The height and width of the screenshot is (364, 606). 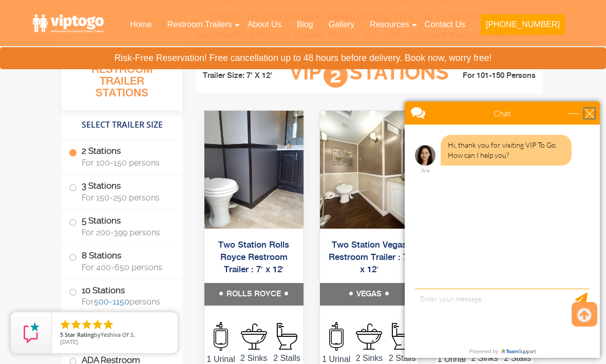 What do you see at coordinates (126, 302) in the screenshot?
I see `span: For persons` at bounding box center [126, 302].